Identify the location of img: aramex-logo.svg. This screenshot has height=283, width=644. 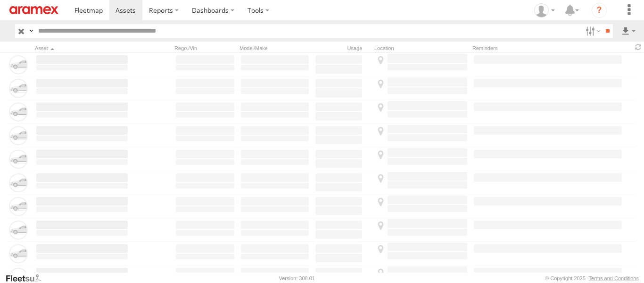
(34, 10).